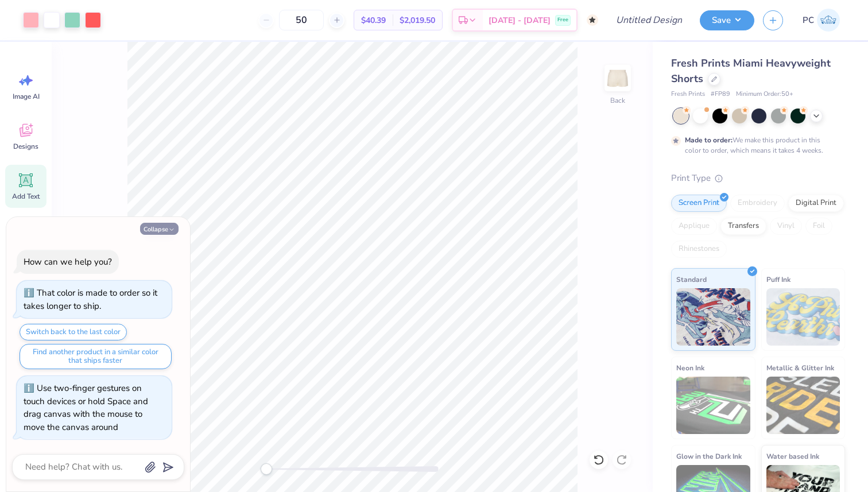 This screenshot has height=492, width=868. What do you see at coordinates (786, 226) in the screenshot?
I see `div: Vinyl` at bounding box center [786, 226].